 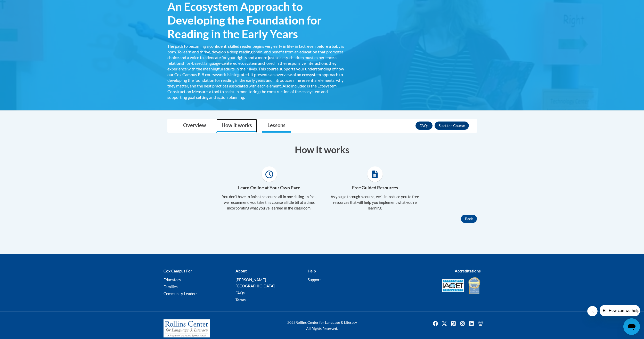 I want to click on img: Instagram icon, so click(x=462, y=324).